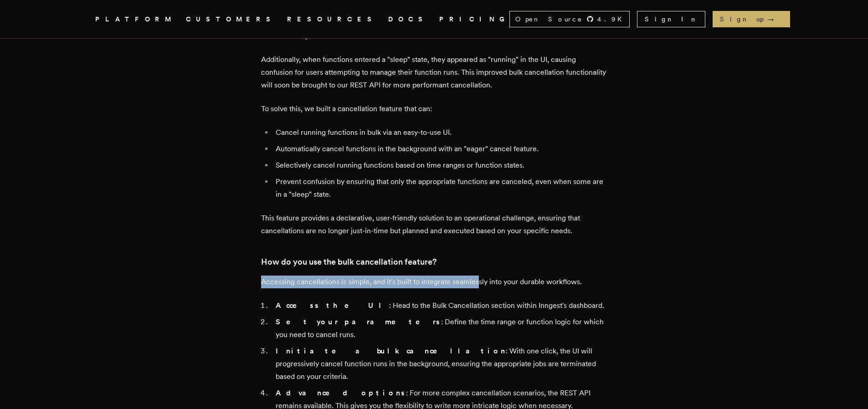 The height and width of the screenshot is (409, 868). Describe the element at coordinates (440, 328) in the screenshot. I see `li: : Define the time range or function logic for which you need to cancel runs.` at that location.